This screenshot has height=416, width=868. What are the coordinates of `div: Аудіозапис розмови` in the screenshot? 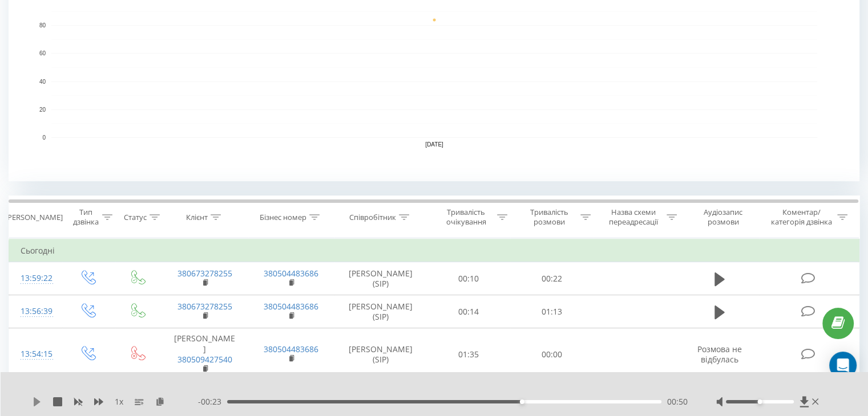 It's located at (722, 217).